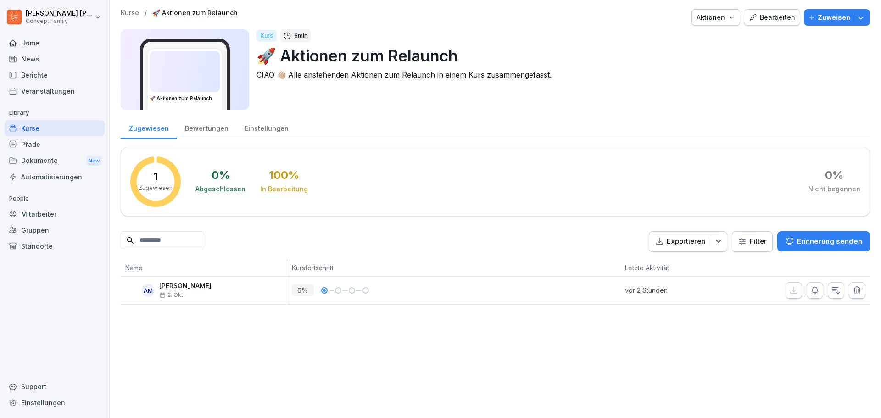  I want to click on div: Mitarbeiter, so click(55, 214).